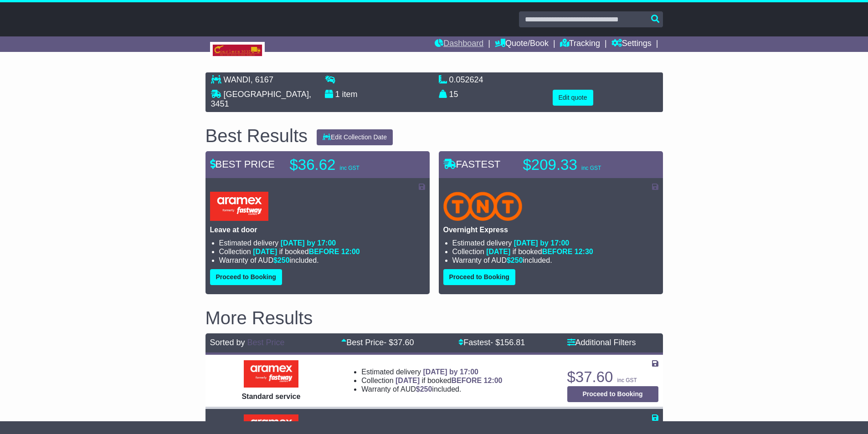  What do you see at coordinates (459, 44) in the screenshot?
I see `a: Dashboard` at bounding box center [459, 44].